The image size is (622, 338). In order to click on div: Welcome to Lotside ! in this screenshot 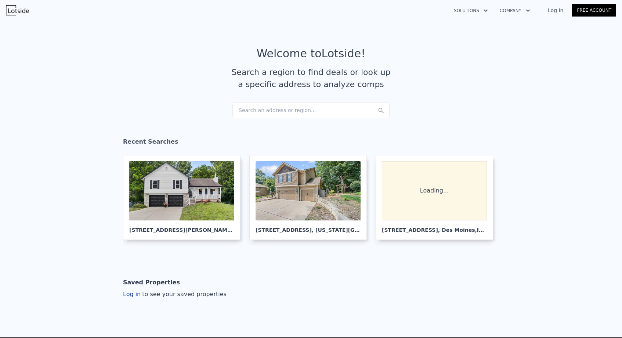, I will do `click(311, 54)`.